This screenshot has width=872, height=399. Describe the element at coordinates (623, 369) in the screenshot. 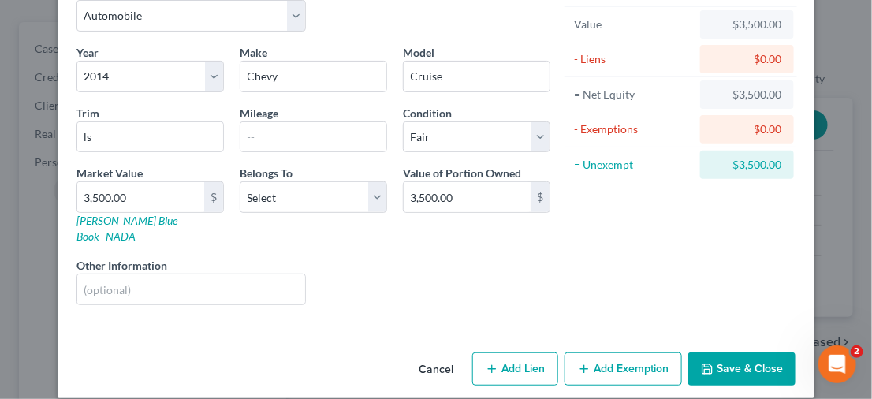

I see `button: Add Exemption` at that location.